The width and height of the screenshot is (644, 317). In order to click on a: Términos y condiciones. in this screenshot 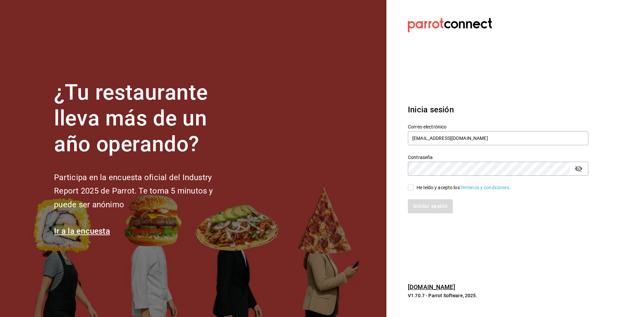, I will do `click(485, 188)`.